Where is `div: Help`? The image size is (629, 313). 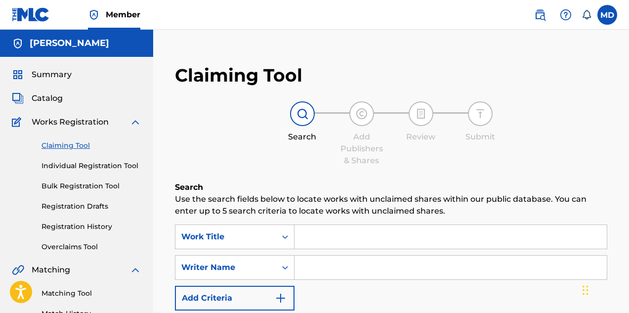 div: Help is located at coordinates (566, 15).